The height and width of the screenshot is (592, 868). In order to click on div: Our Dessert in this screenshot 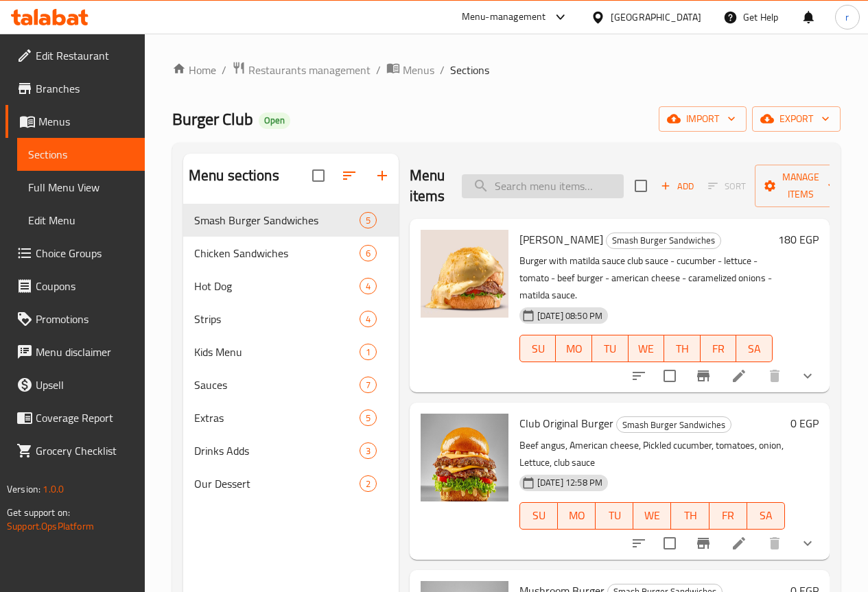, I will do `click(277, 484)`.